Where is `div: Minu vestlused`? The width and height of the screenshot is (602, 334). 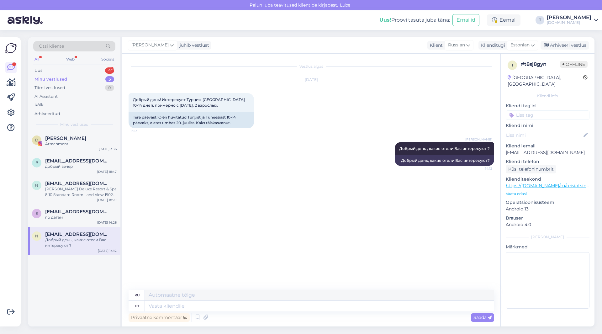
div: Minu vestlused is located at coordinates (51, 79).